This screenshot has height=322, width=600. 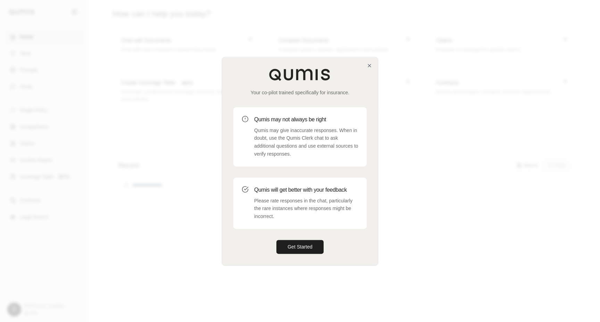 What do you see at coordinates (306, 190) in the screenshot?
I see `h3: Qumis will get better with your feedback` at bounding box center [306, 190].